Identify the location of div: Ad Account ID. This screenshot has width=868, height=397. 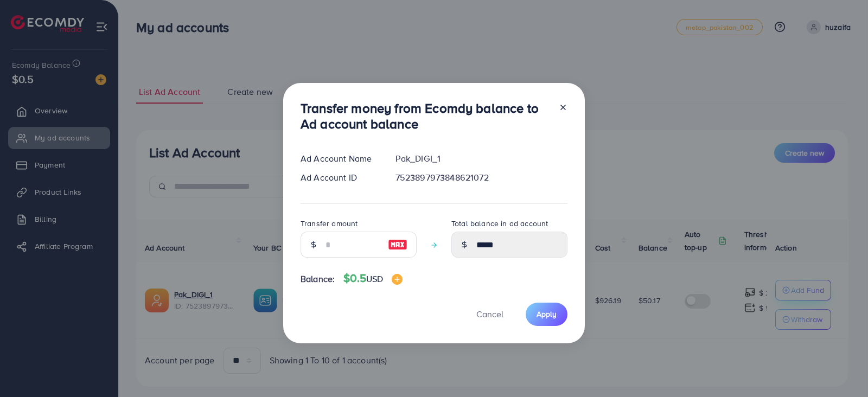
(339, 177).